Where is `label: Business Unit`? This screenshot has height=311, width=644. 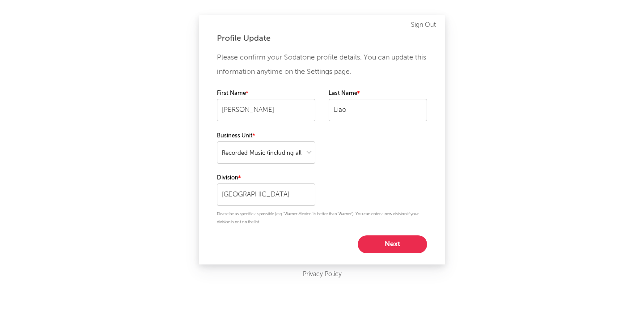
label: Business Unit is located at coordinates (266, 136).